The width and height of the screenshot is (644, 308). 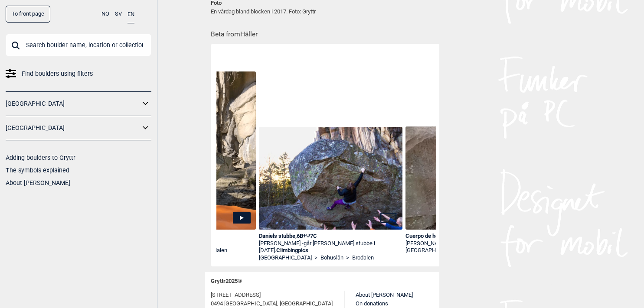 What do you see at coordinates (308, 236) in the screenshot?
I see `span: Ψ` at bounding box center [308, 236].